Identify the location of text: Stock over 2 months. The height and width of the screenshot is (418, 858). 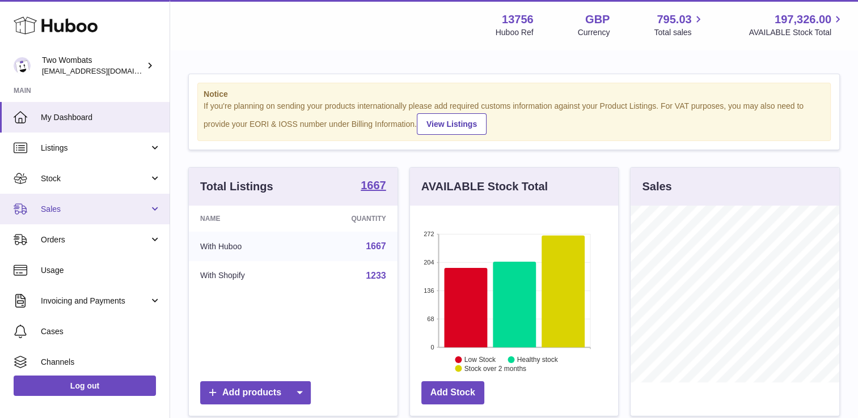
(495, 369).